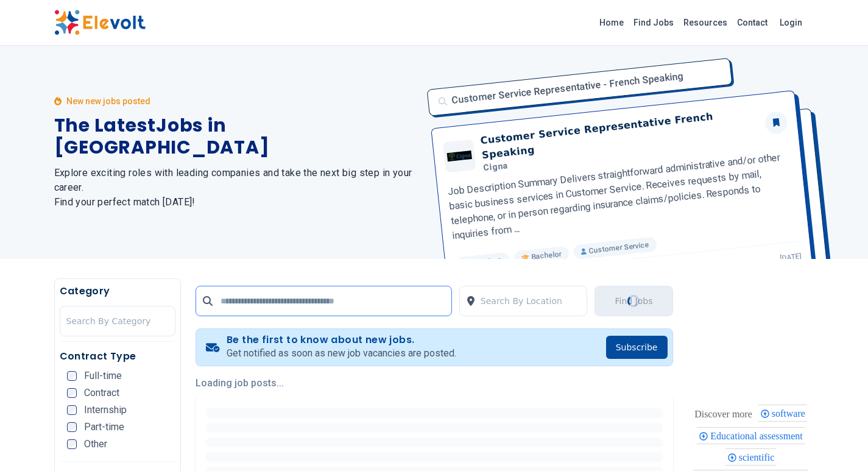  Describe the element at coordinates (636, 347) in the screenshot. I see `button: Subscribe` at that location.